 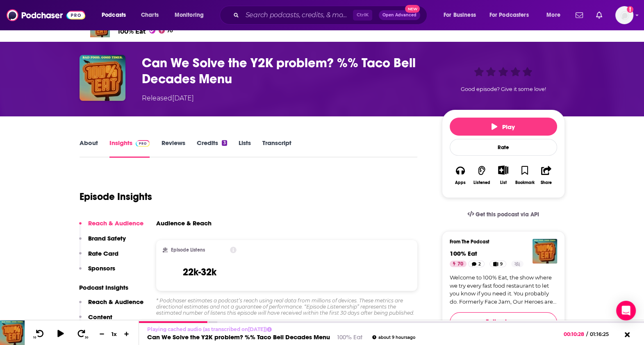 I want to click on h1: Episode Insights, so click(x=116, y=196).